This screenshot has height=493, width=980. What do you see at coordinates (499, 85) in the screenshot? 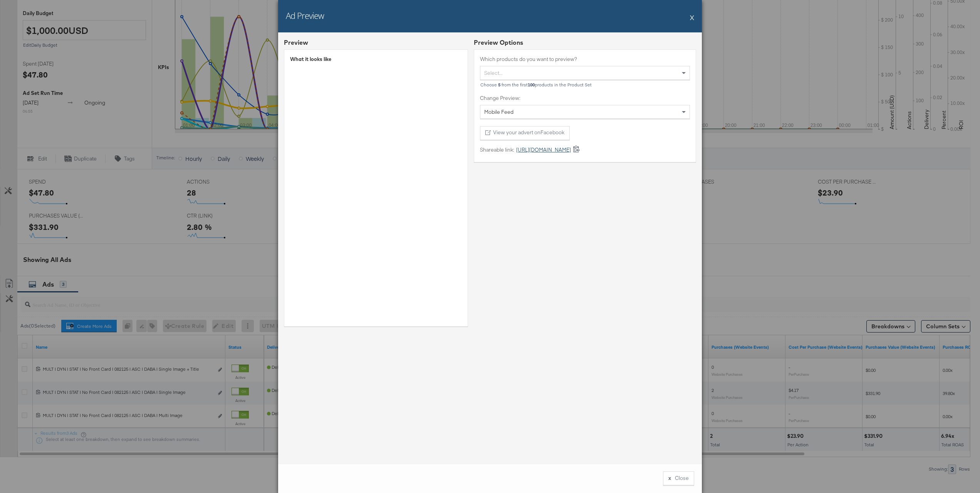
I see `b: 5` at bounding box center [499, 85].